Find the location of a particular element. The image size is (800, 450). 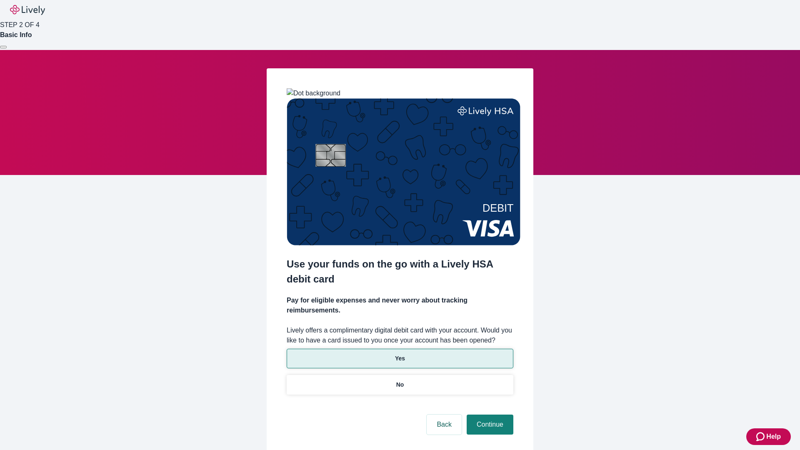

p: Yes is located at coordinates (400, 358).